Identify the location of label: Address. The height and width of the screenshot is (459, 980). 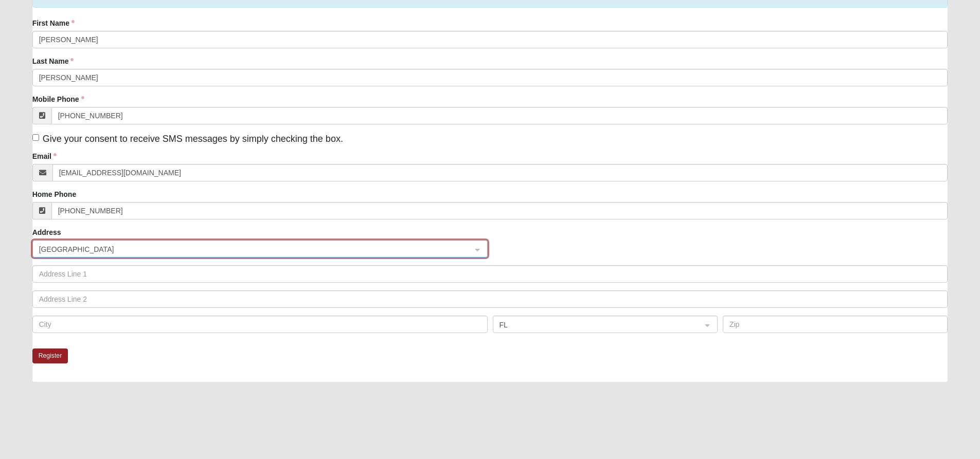
(47, 232).